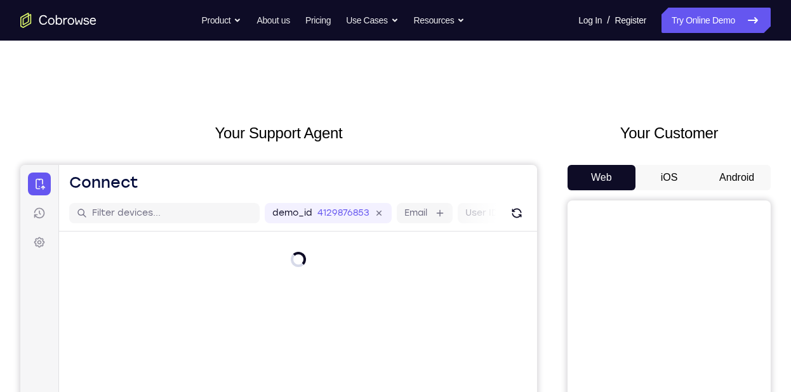 The image size is (791, 392). I want to click on button: iOS, so click(669, 178).